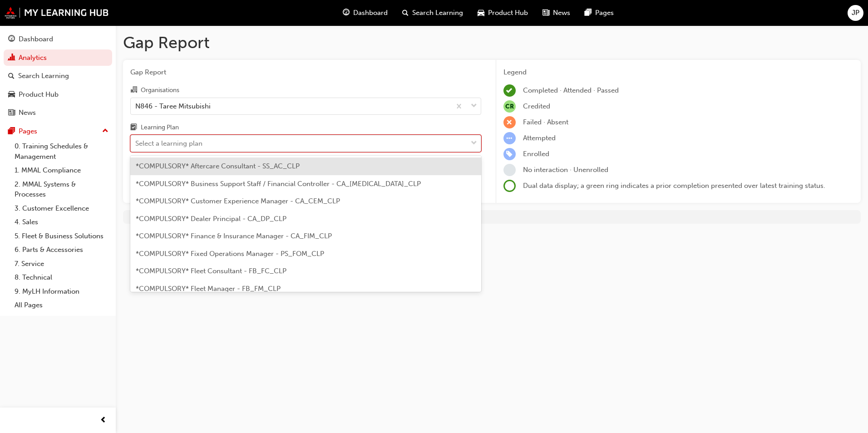  Describe the element at coordinates (61, 305) in the screenshot. I see `a: All Pages` at that location.